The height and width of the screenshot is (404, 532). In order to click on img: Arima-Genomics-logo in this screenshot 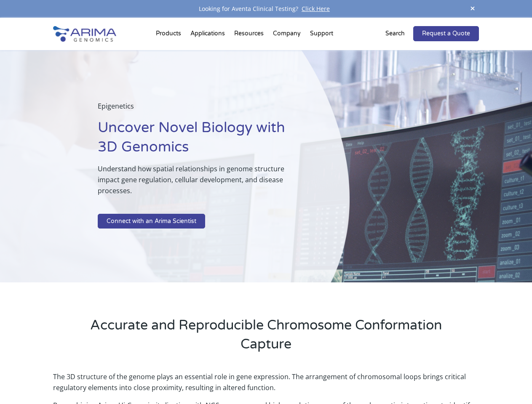, I will do `click(85, 34)`.